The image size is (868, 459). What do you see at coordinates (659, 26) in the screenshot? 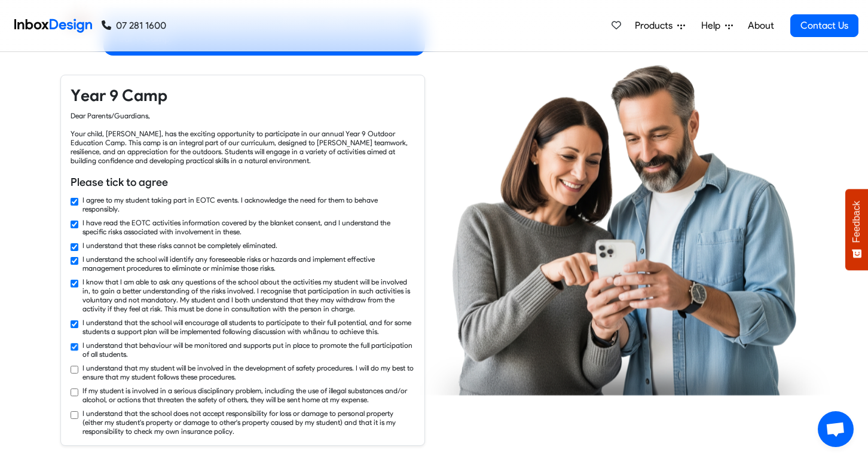
I see `a: Products` at bounding box center [659, 26].